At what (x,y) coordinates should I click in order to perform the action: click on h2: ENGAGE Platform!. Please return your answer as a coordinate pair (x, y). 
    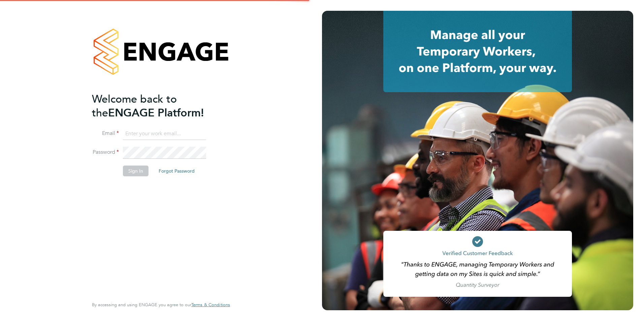
    Looking at the image, I should click on (157, 106).